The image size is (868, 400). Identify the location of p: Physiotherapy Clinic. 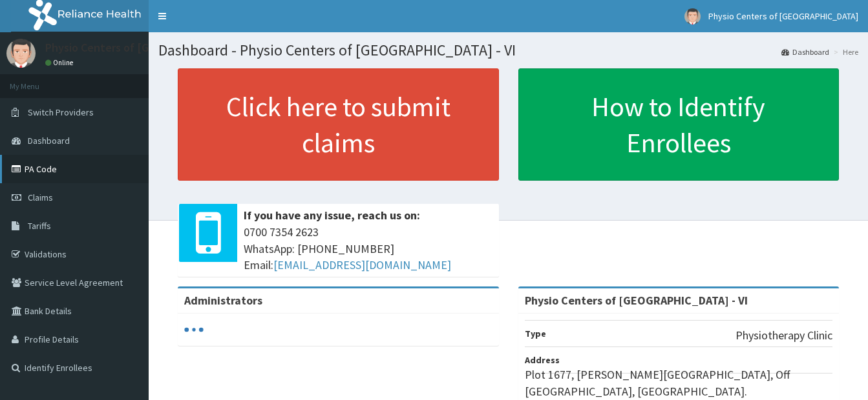
(784, 336).